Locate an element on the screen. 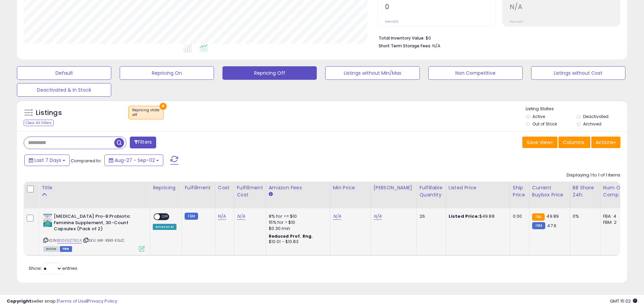 This screenshot has height=308, width=644. div: $0.30 min is located at coordinates (297, 228).